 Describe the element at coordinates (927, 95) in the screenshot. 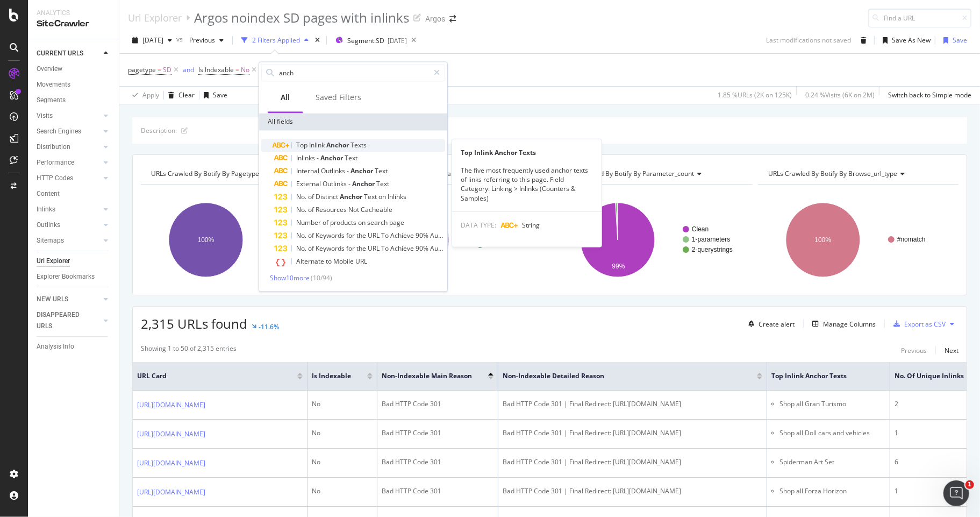

I see `button: Switch back to Simple mode` at that location.